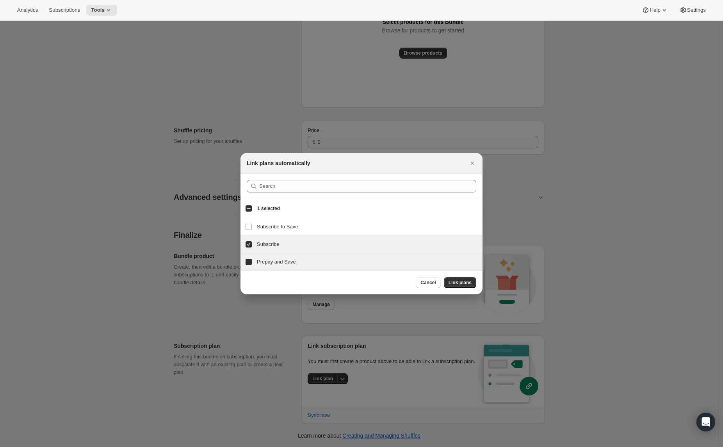  Describe the element at coordinates (102, 10) in the screenshot. I see `button: Tools` at that location.